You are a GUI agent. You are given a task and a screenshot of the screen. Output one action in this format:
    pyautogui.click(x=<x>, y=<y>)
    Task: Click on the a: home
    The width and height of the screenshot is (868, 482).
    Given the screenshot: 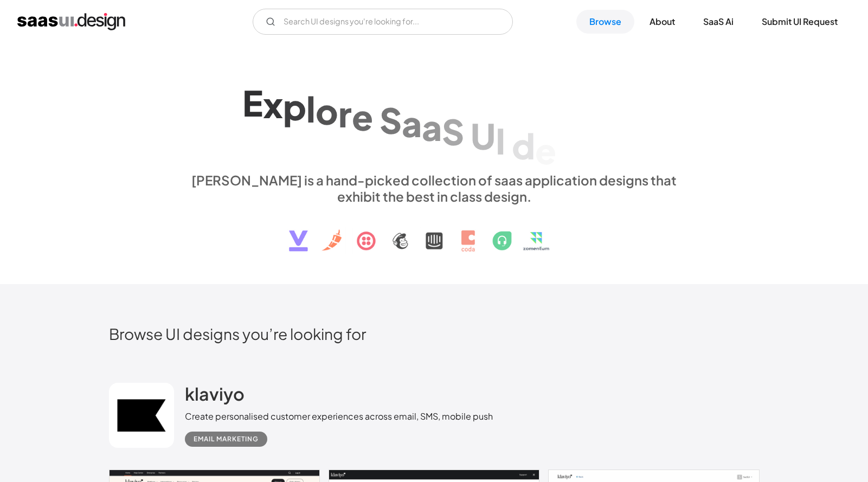 What is the action you would take?
    pyautogui.click(x=71, y=22)
    